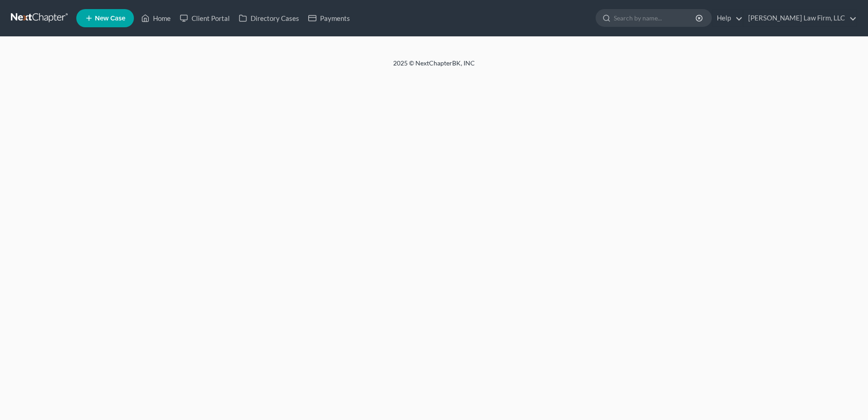  Describe the element at coordinates (269, 18) in the screenshot. I see `a: Directory Cases` at that location.